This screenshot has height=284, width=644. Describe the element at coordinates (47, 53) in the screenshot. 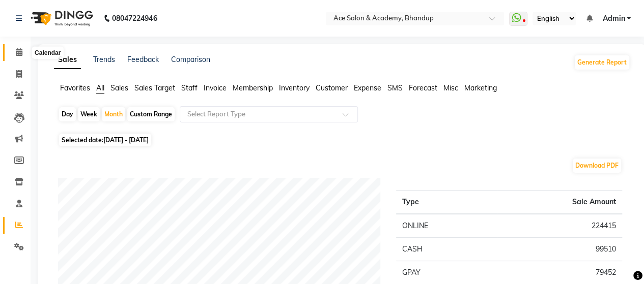

I see `div: Calendar` at that location.